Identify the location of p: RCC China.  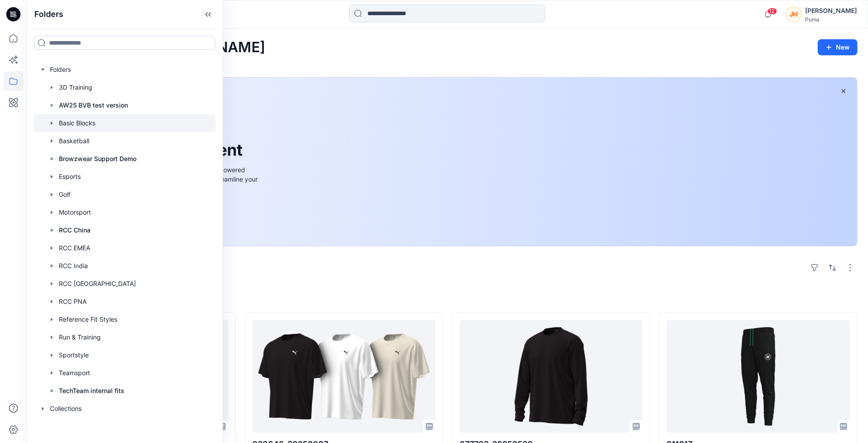
(74, 230).